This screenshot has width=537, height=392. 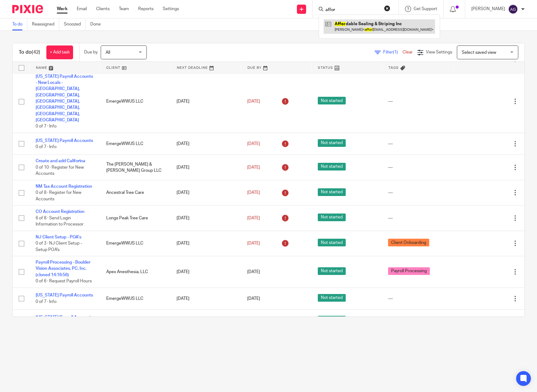 What do you see at coordinates (29, 52) in the screenshot?
I see `h1: To do` at bounding box center [29, 52].